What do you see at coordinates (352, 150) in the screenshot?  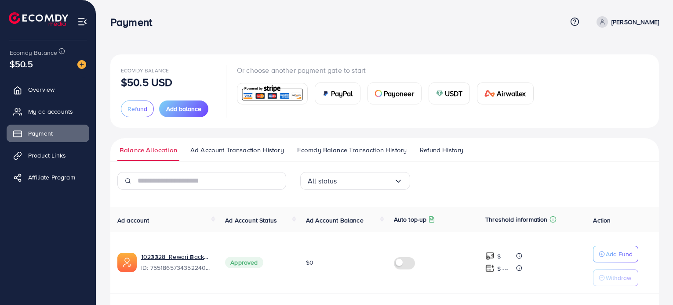 I see `span: Ecomdy Balance Transaction History` at bounding box center [352, 150].